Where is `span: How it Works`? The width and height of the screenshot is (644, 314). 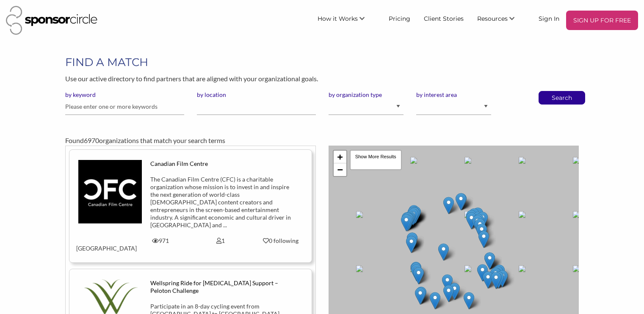 span: How it Works is located at coordinates (338, 19).